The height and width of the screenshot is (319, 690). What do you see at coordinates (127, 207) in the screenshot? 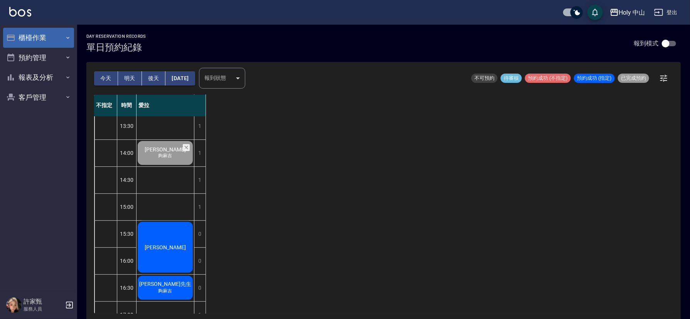
I see `div: 15:00` at bounding box center [127, 207].